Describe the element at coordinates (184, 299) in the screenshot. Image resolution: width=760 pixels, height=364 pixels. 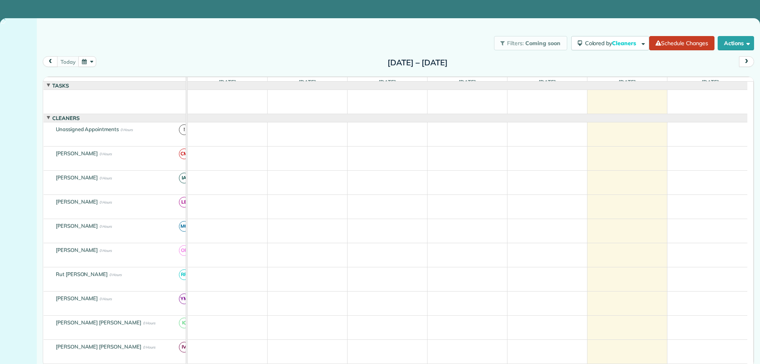
I see `span: YM` at that location.